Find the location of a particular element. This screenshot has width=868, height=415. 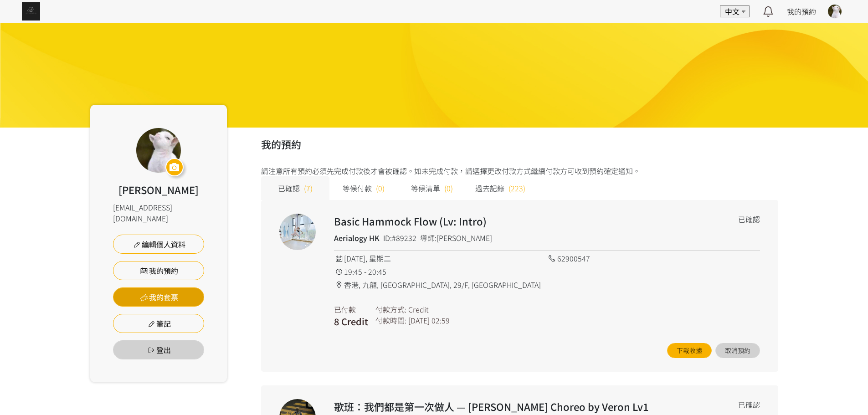

span: 等候付款 is located at coordinates (357, 189).